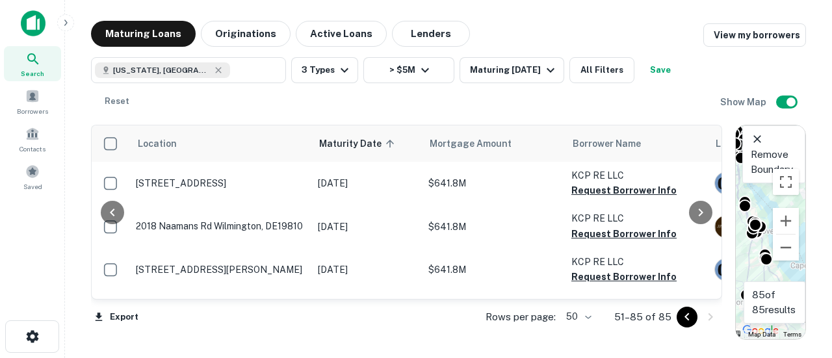 The height and width of the screenshot is (358, 832). Describe the element at coordinates (762, 335) in the screenshot. I see `button: Map Data` at that location.